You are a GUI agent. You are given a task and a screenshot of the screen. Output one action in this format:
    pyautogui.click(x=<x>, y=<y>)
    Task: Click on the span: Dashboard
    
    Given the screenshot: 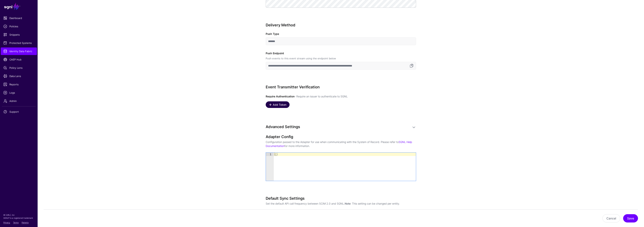 What is the action you would take?
    pyautogui.click(x=19, y=18)
    